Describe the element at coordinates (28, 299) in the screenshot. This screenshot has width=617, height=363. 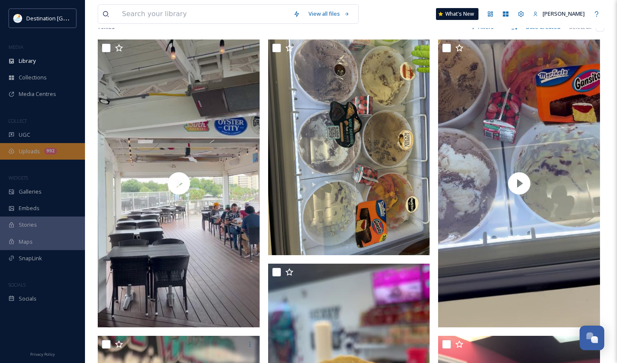
I see `span: Socials` at that location.